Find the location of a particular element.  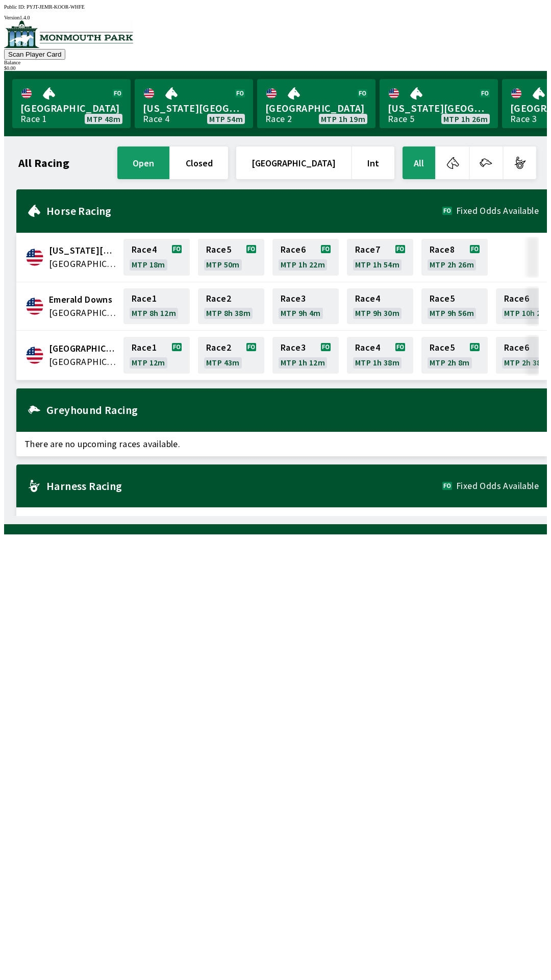

span: Delaware Park is located at coordinates (83, 251).